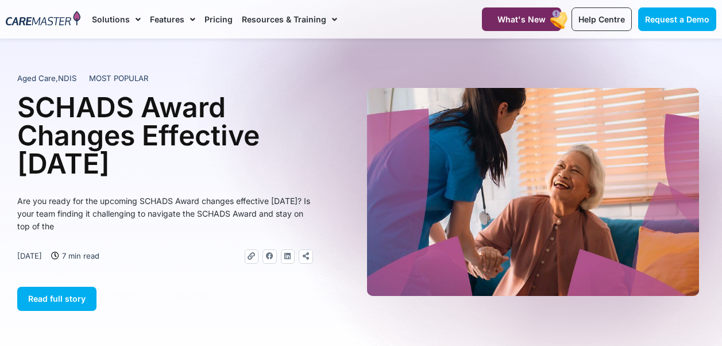  Describe the element at coordinates (677, 19) in the screenshot. I see `a: Request a Demo` at that location.